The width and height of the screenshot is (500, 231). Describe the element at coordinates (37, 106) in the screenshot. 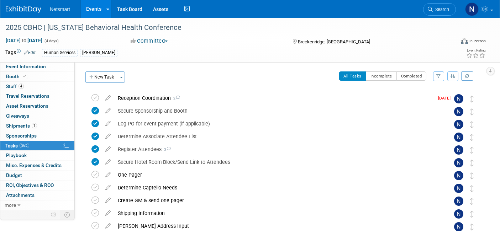

I see `a: Asset Reservations` at that location.